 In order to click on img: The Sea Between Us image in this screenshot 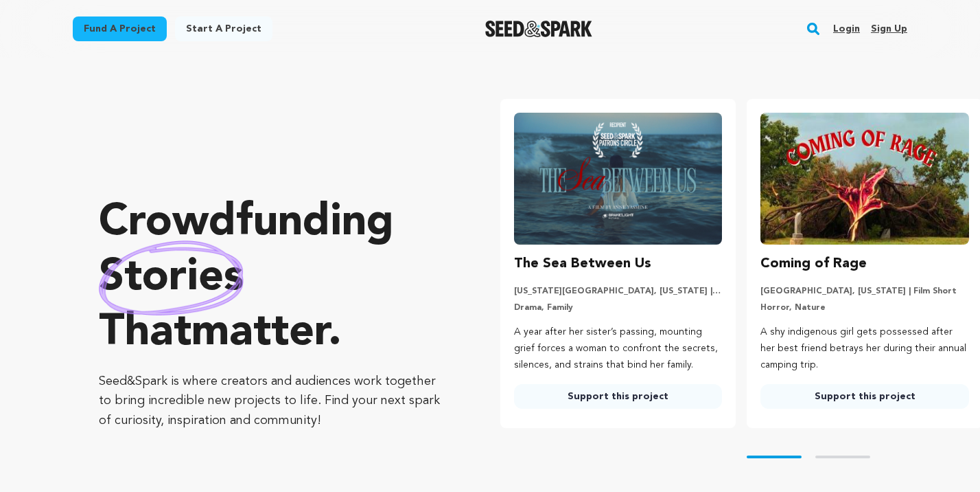, I will do `click(618, 178)`.